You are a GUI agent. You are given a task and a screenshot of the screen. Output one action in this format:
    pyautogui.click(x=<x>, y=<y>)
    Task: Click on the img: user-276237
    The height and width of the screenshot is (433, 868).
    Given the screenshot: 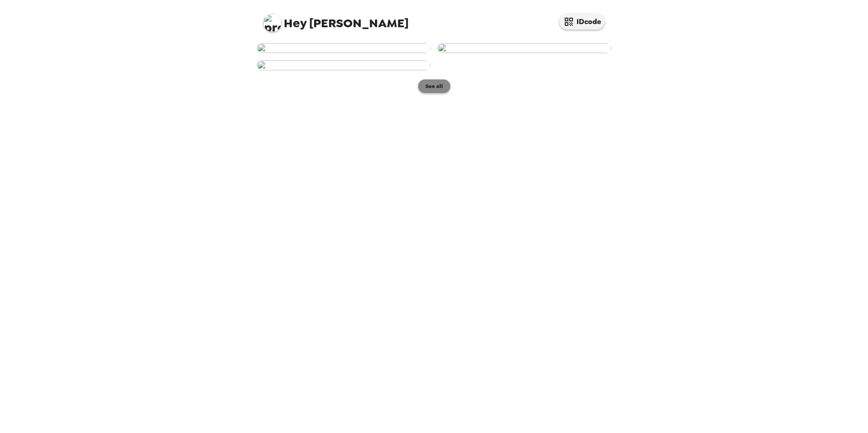 What is the action you would take?
    pyautogui.click(x=344, y=65)
    